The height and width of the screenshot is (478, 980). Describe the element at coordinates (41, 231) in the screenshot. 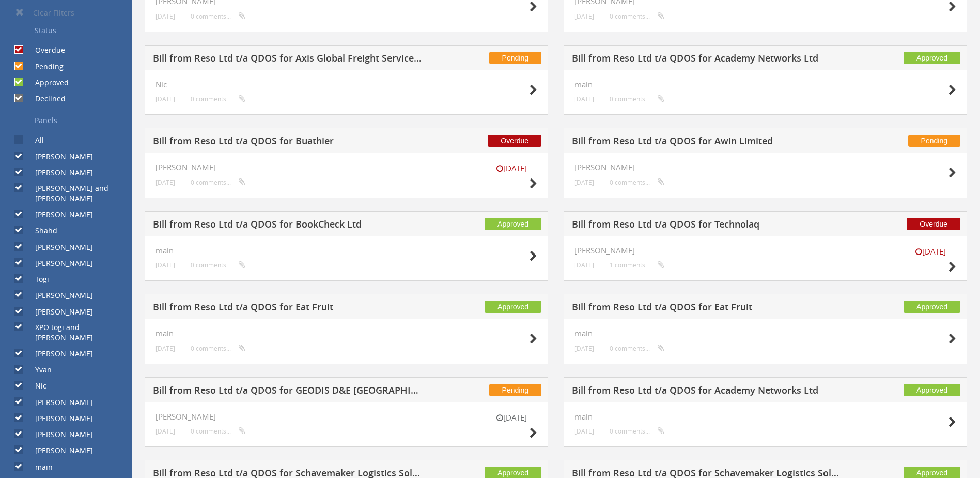

I see `label: Shahd` at that location.